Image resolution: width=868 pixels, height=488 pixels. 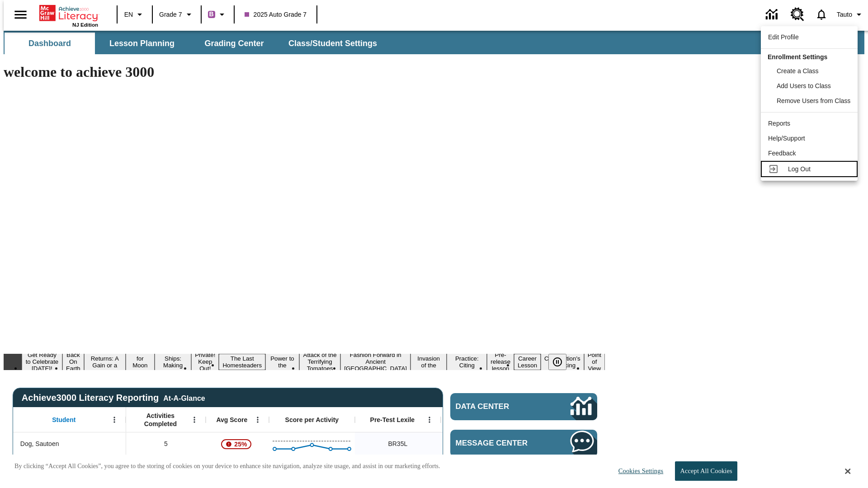 What do you see at coordinates (798, 57) in the screenshot?
I see `span: Enrollment Settings` at bounding box center [798, 57].